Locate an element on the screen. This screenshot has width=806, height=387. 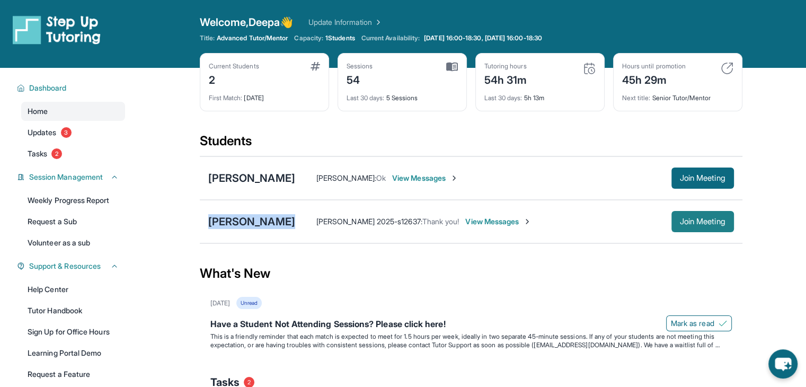
span: 3 is located at coordinates (66, 133).